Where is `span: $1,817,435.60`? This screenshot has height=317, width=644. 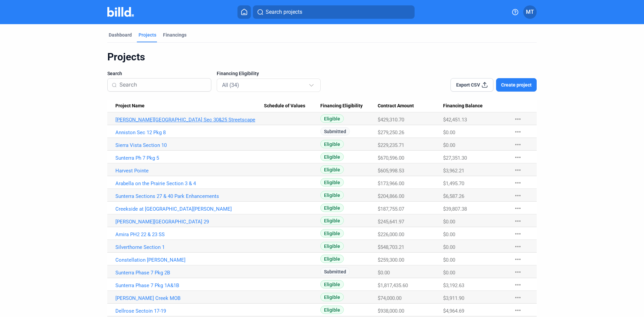 span: $1,817,435.60 is located at coordinates (393, 285).